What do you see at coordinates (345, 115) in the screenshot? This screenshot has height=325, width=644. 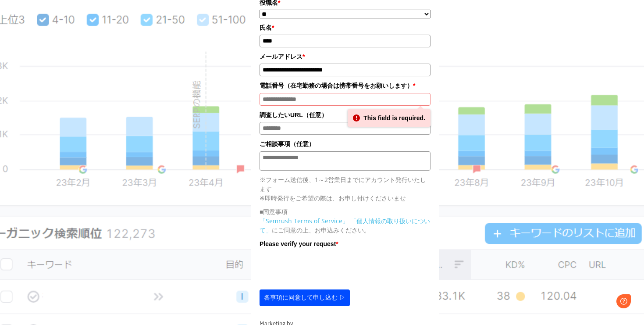 I see `label: 調査したいURL（任意）` at bounding box center [345, 115].